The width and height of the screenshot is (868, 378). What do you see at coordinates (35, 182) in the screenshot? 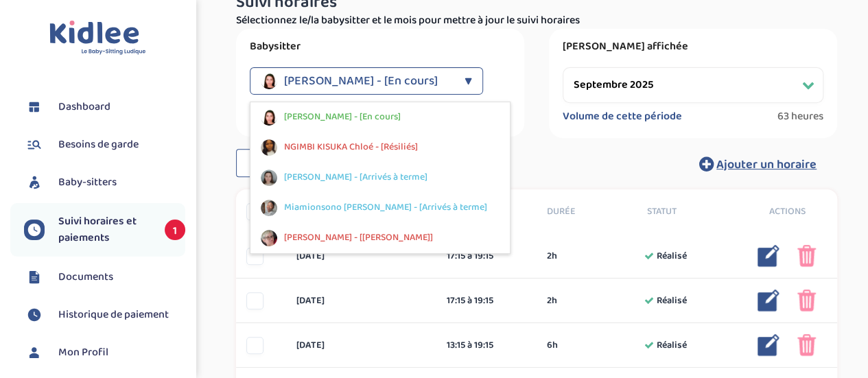
I see `img: babysitters.svg` at bounding box center [35, 182].